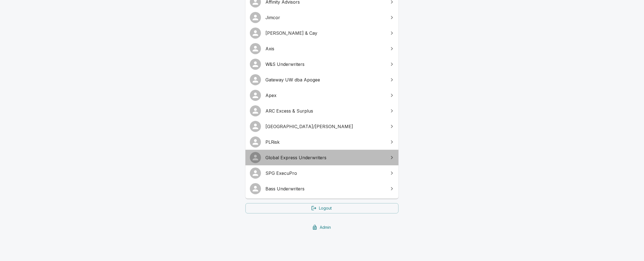  What do you see at coordinates (325, 111) in the screenshot?
I see `span: ARC Excess & Surplus` at bounding box center [325, 111].